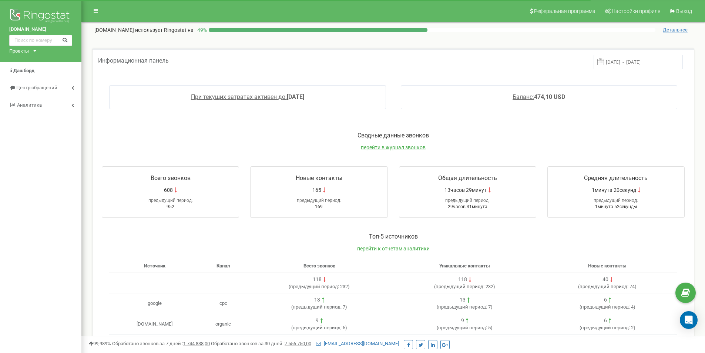 Image resolution: width=705 pixels, height=353 pixels. Describe the element at coordinates (223, 324) in the screenshot. I see `td: organic` at that location.